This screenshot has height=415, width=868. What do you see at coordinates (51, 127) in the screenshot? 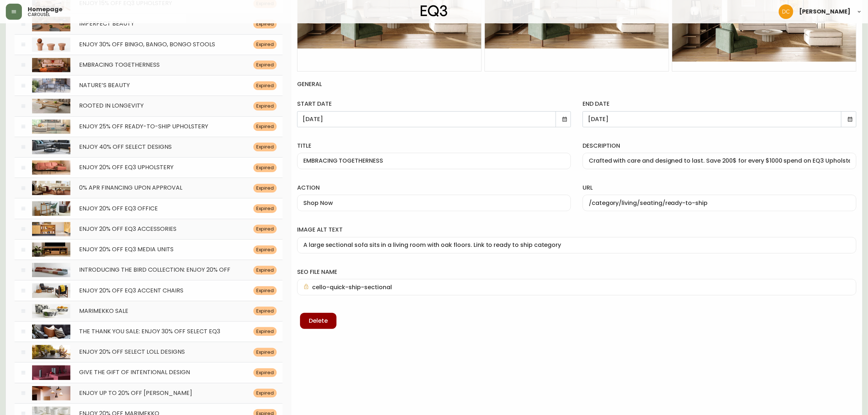
I see `img: ready-to-ship-cello-sectional_COMPRESSED.jpg` at bounding box center [51, 127].